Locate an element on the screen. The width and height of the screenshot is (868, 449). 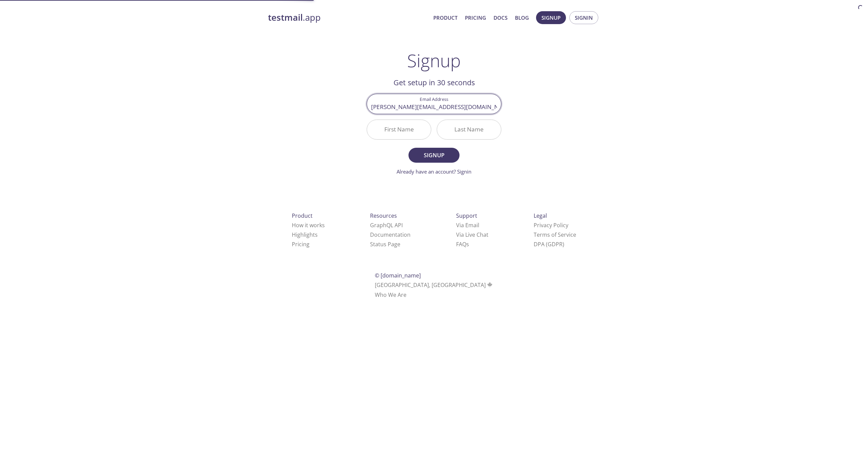
a: GraphQL API is located at coordinates (386, 226).